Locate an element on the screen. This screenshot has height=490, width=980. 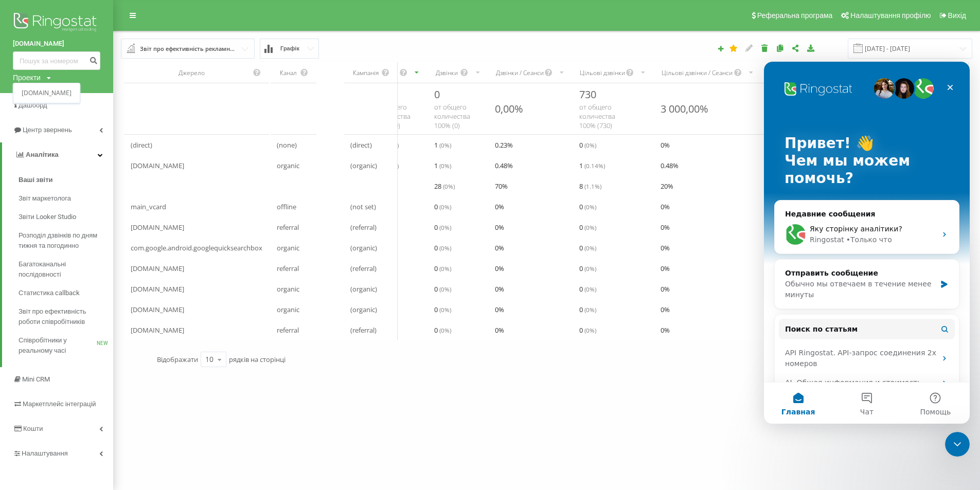
span: 70 % is located at coordinates (501, 187).